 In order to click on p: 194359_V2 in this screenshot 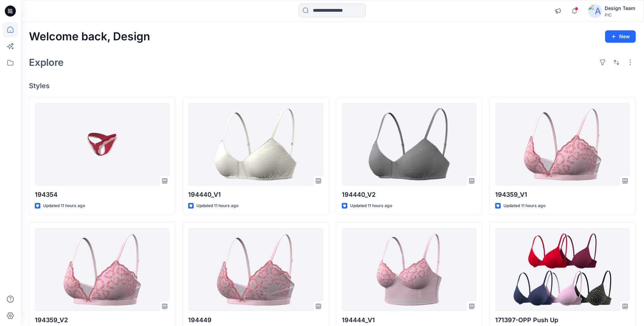, I will do `click(102, 320)`.